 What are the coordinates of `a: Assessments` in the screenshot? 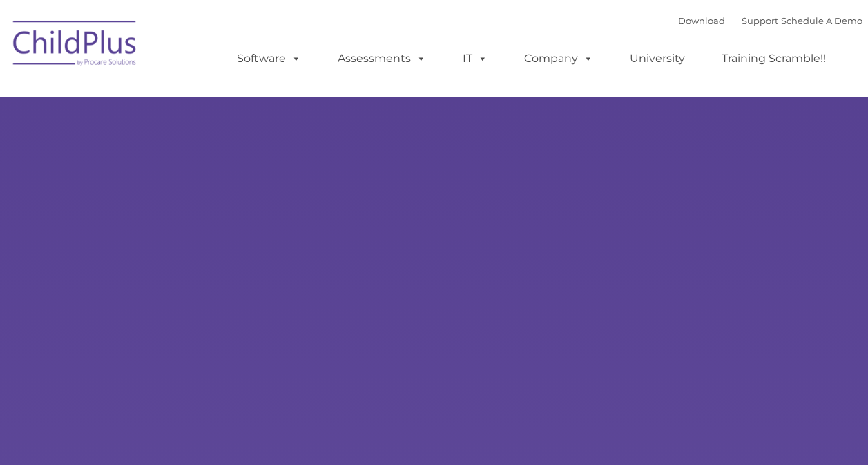 It's located at (382, 59).